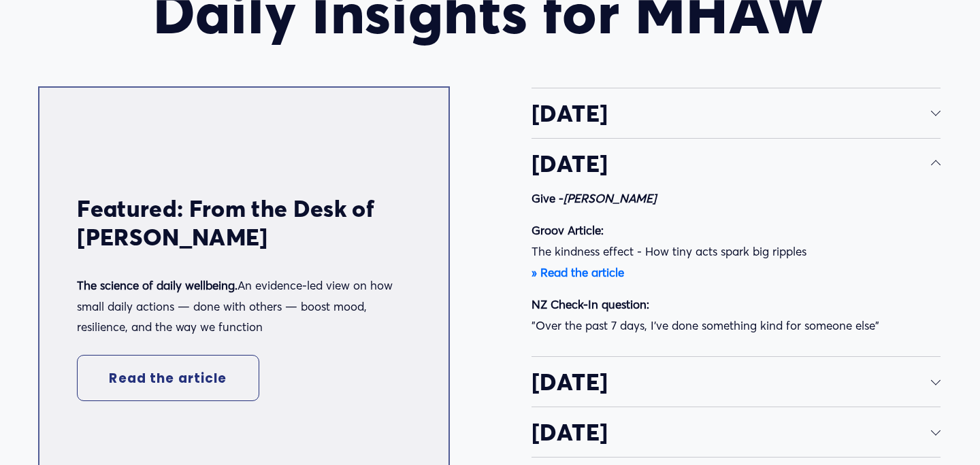 This screenshot has height=465, width=980. What do you see at coordinates (736, 252) in the screenshot?
I see `p: The kindness effect - How tiny acts spark big ripples` at bounding box center [736, 252].